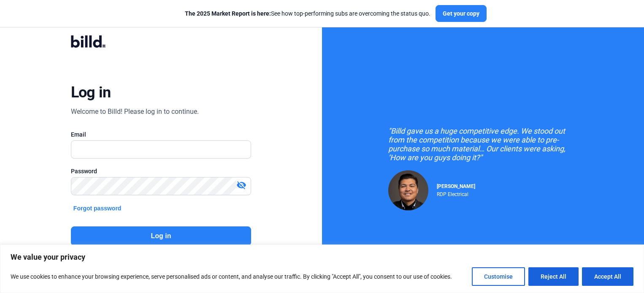 The height and width of the screenshot is (293, 644). What do you see at coordinates (322, 257) in the screenshot?
I see `p: We value your privacy` at bounding box center [322, 257].